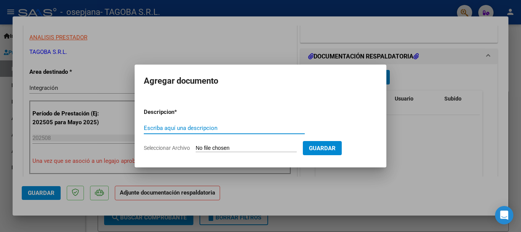 The width and height of the screenshot is (521, 232). I want to click on p: Descripcion, so click(179, 112).